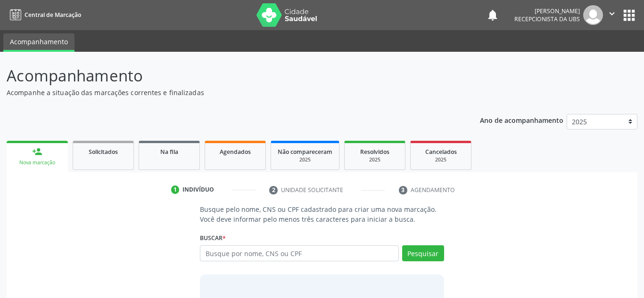 This screenshot has width=644, height=298. Describe the element at coordinates (305, 151) in the screenshot. I see `span: Não compareceram` at that location.